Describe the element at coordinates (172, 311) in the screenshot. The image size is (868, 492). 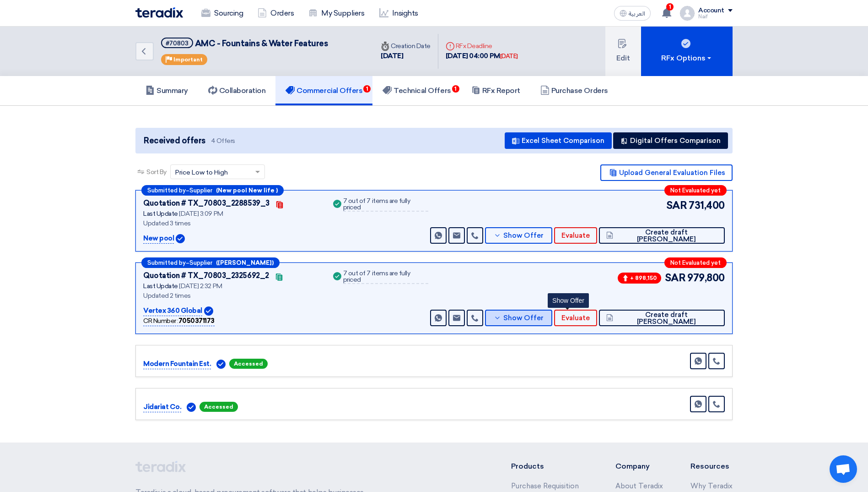
I see `p: Vertex 360 Global` at that location.